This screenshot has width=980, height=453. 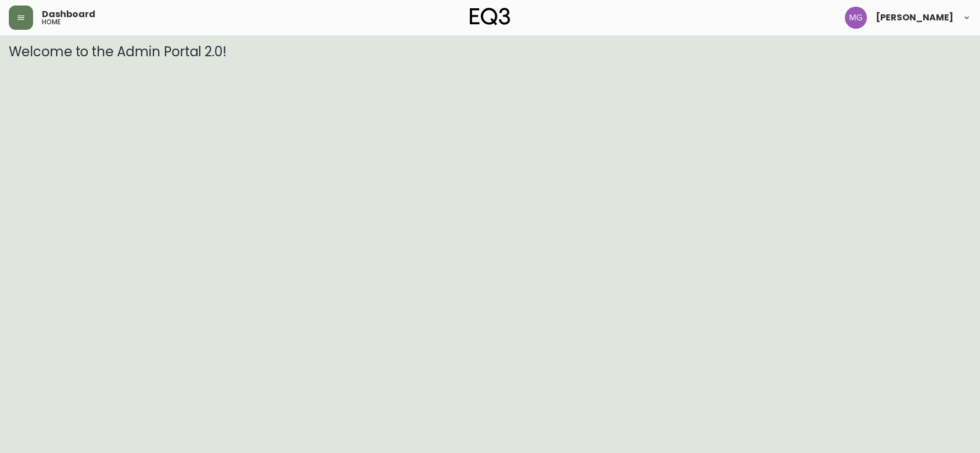 What do you see at coordinates (51, 22) in the screenshot?
I see `h5: home` at bounding box center [51, 22].